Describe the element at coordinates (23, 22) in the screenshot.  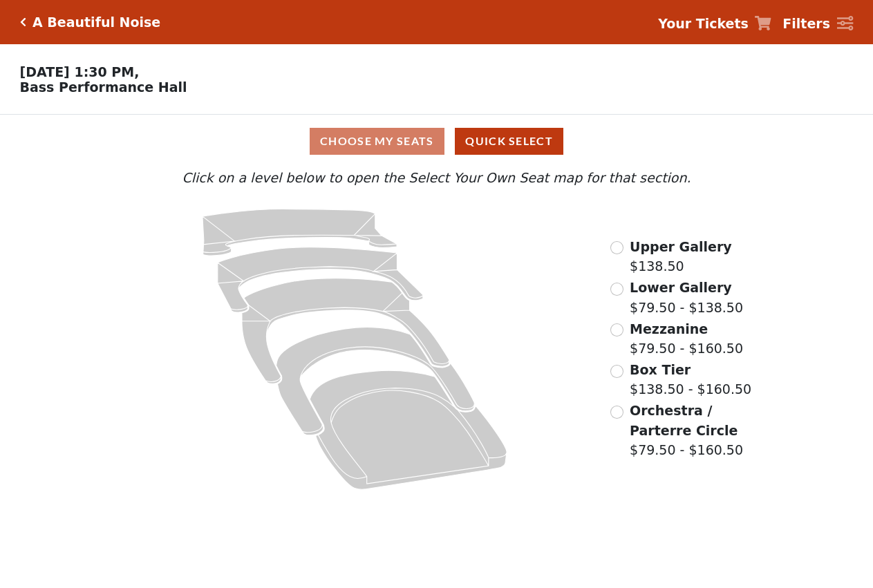
I see `a: Click here to go back to filters` at that location.